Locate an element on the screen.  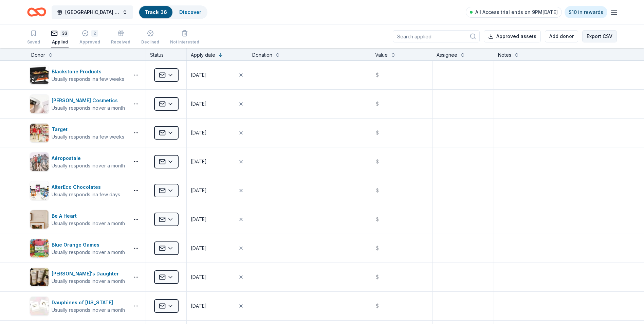
button: Declined is located at coordinates (150, 38).